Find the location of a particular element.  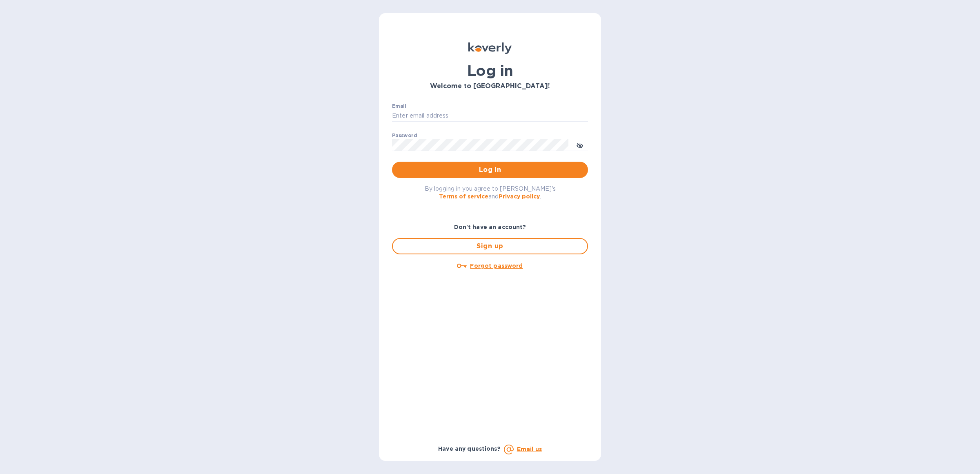

span: Log in is located at coordinates (490, 170).